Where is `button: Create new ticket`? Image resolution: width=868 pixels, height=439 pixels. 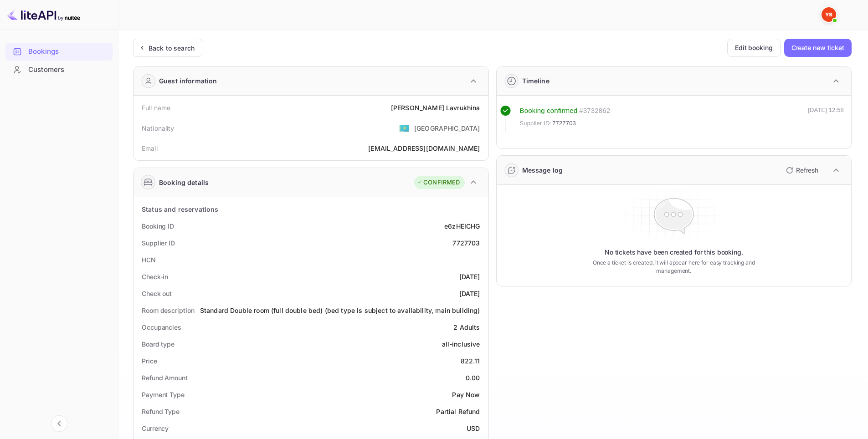
button: Create new ticket is located at coordinates (818, 48).